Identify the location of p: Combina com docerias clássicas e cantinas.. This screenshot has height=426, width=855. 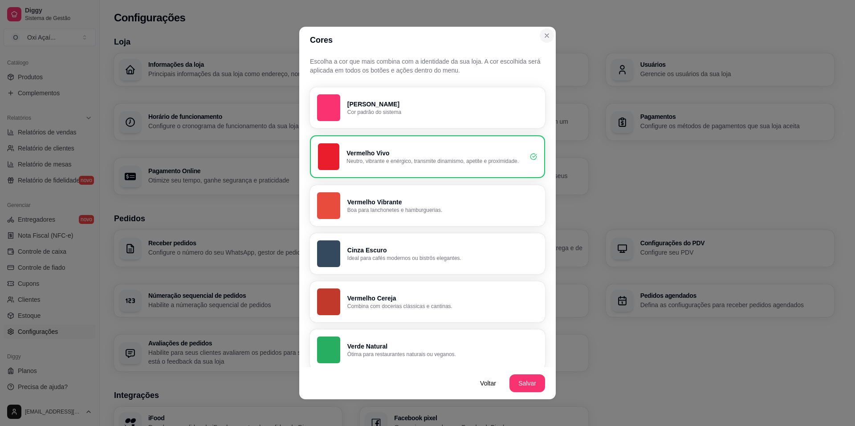
(443, 306).